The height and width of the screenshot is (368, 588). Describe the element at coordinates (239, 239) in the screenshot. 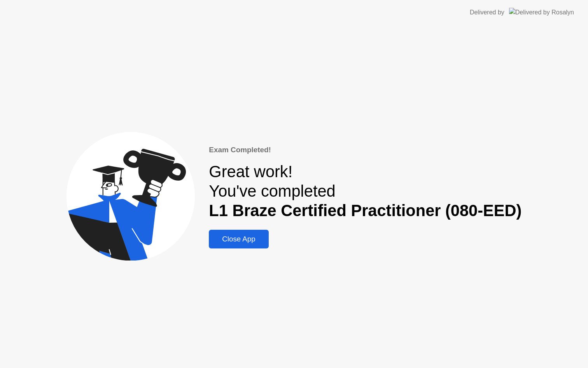

I see `button: Close App` at that location.